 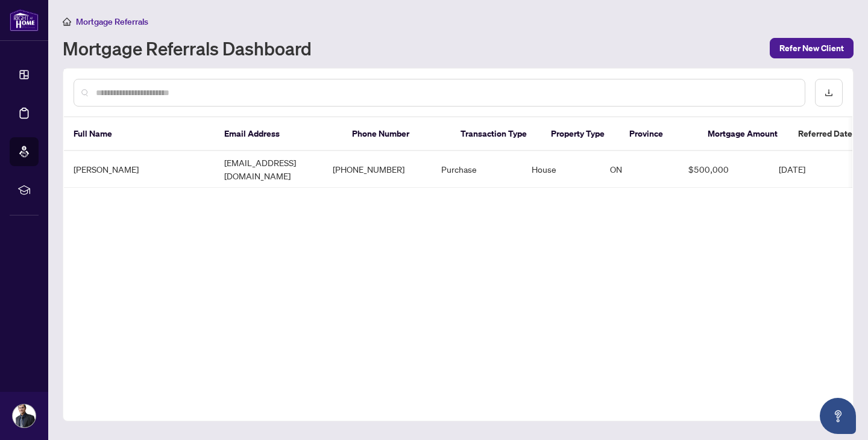 I want to click on th: Property Type, so click(x=580, y=134).